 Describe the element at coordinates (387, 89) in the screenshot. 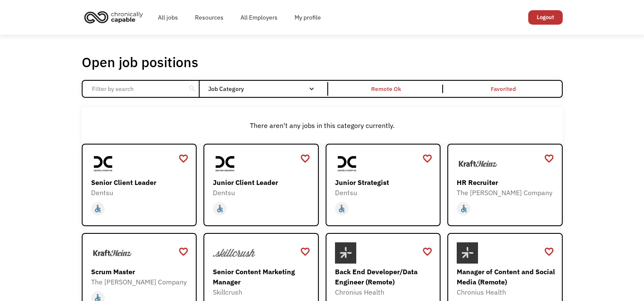

I see `a: Remote Ok` at that location.